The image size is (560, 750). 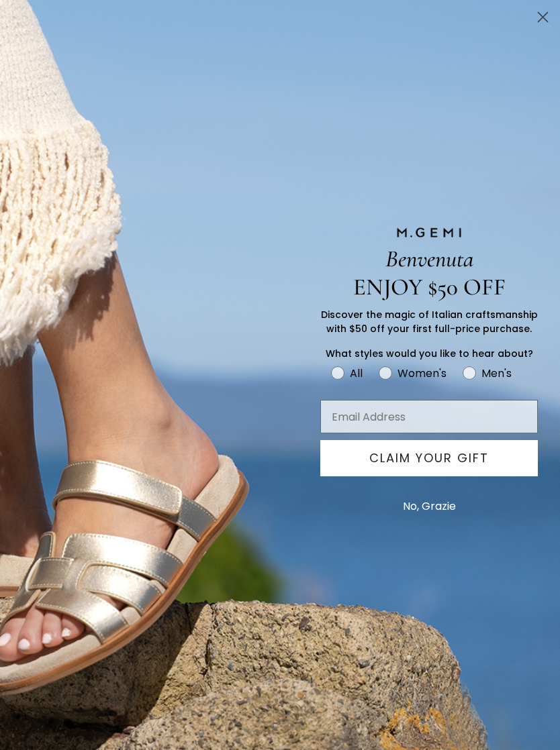 What do you see at coordinates (496, 373) in the screenshot?
I see `div: Men's` at bounding box center [496, 373].